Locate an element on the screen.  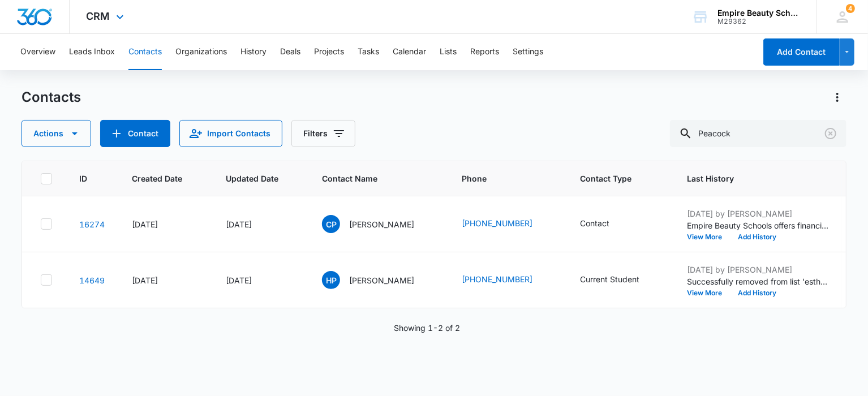
div: Contact Name - Crystal Peacock - Select to Edit Field is located at coordinates (378, 224).